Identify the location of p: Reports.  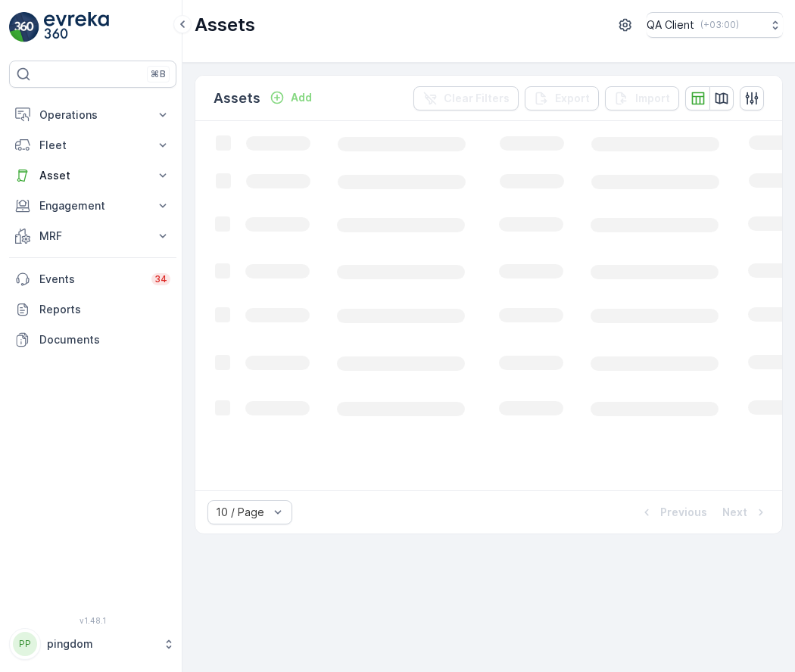
(104, 309).